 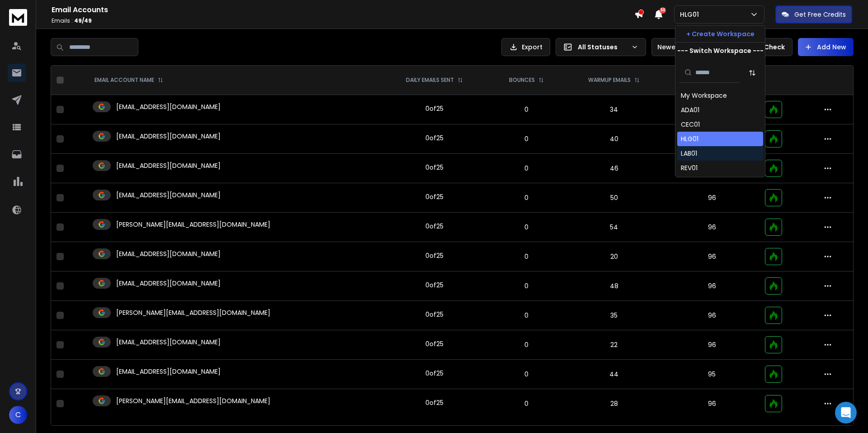 I want to click on span: 50, so click(x=663, y=10).